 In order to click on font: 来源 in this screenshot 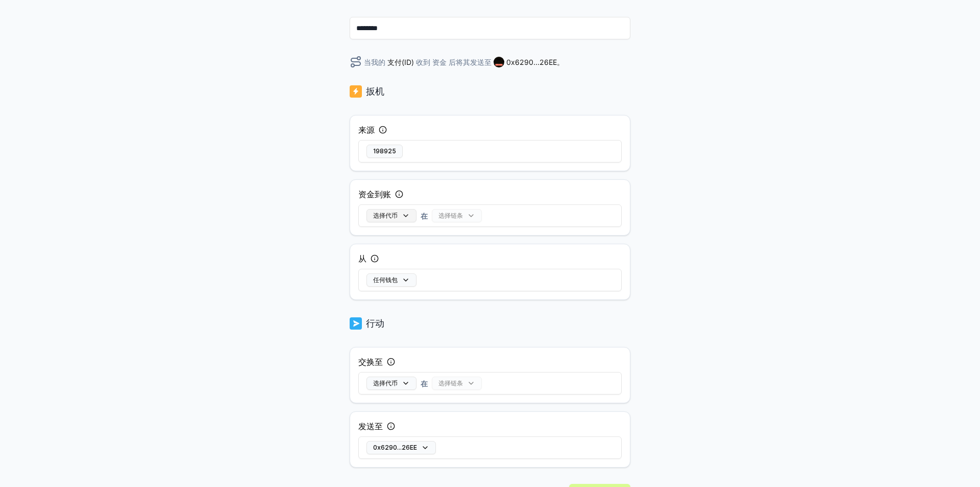, I will do `click(367, 130)`.